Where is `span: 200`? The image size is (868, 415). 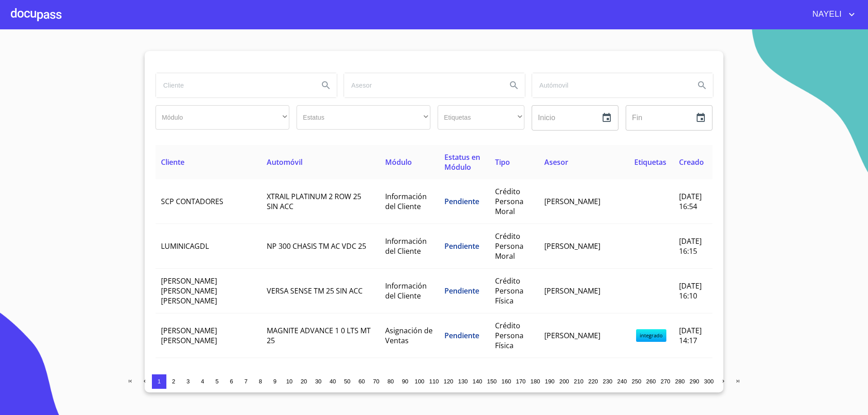 span: 200 is located at coordinates (564, 381).